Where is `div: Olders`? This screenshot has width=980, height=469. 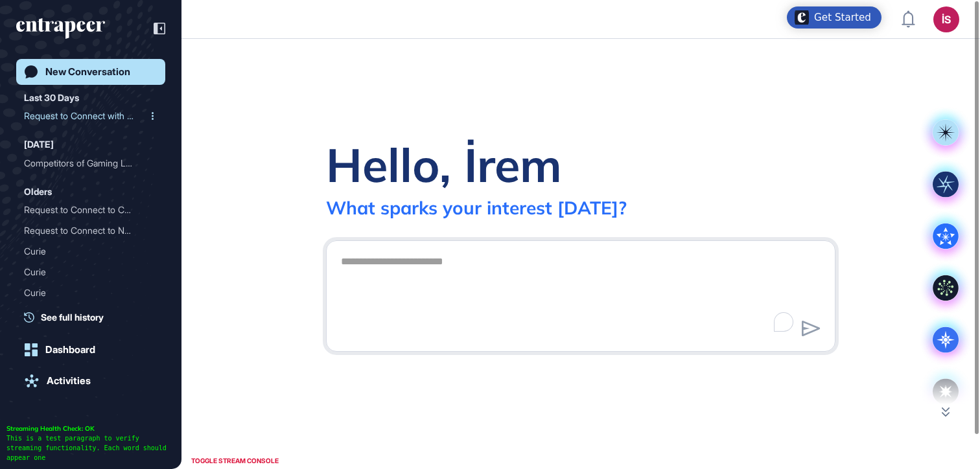
div: Olders is located at coordinates (38, 192).